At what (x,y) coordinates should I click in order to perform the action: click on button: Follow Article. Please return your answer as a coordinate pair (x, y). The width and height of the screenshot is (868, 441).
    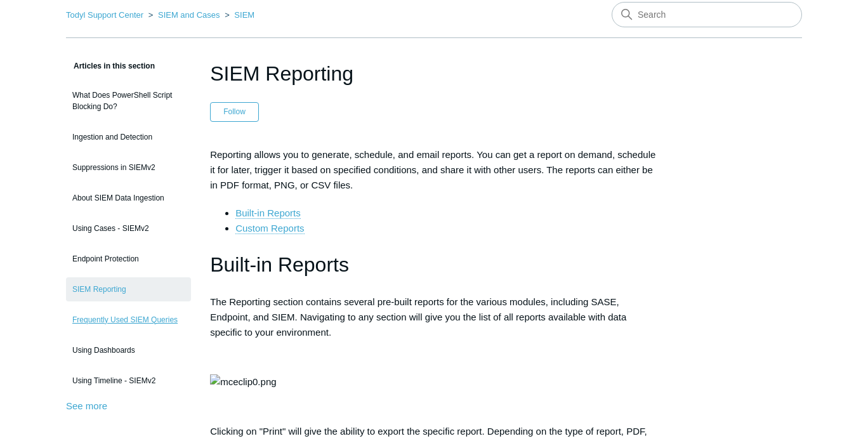
    Looking at the image, I should click on (234, 112).